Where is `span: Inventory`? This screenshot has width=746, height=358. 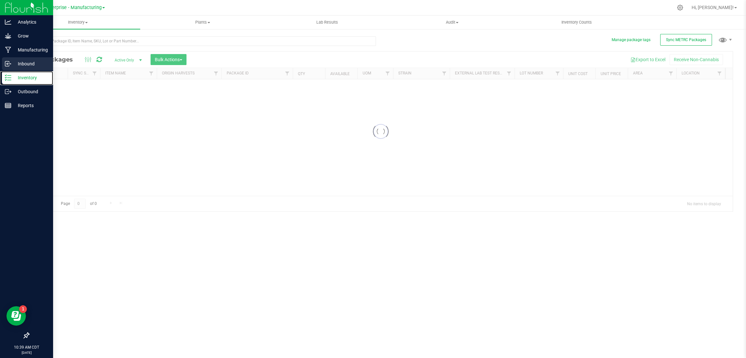 span: Inventory is located at coordinates (78, 22).